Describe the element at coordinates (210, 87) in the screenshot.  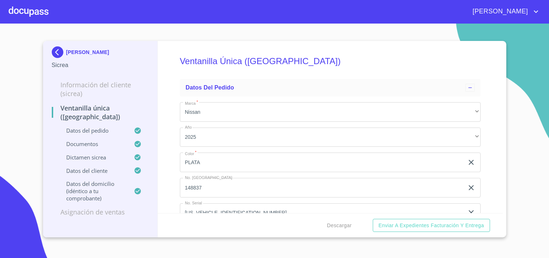
I see `span: Datos del pedido` at that location.